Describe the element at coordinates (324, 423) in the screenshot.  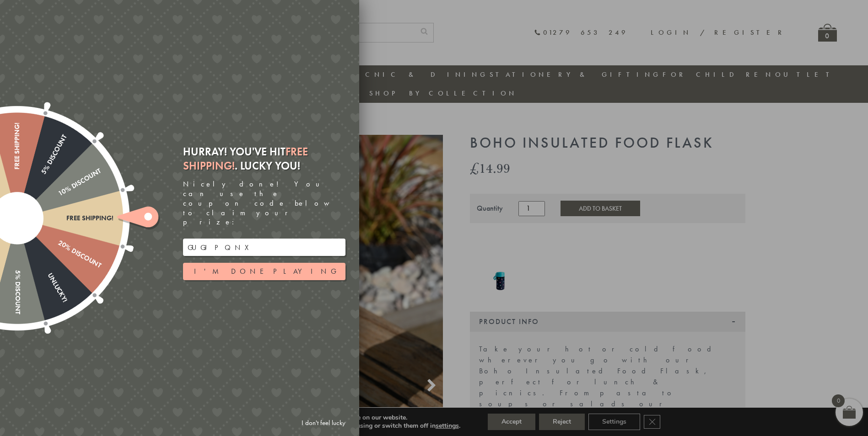
I see `a: I don't feel lucky` at that location.